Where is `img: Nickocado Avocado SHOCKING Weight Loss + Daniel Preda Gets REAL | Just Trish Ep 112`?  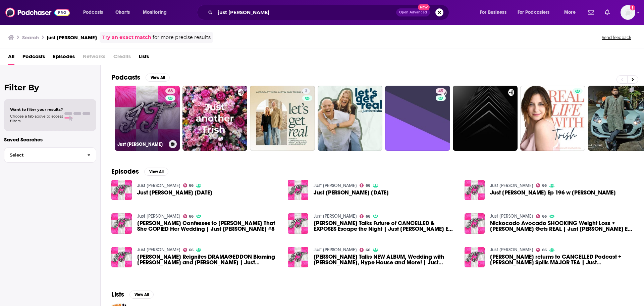 img: Nickocado Avocado SHOCKING Weight Loss + Daniel Preda Gets REAL | Just Trish Ep 112 is located at coordinates (475, 223).